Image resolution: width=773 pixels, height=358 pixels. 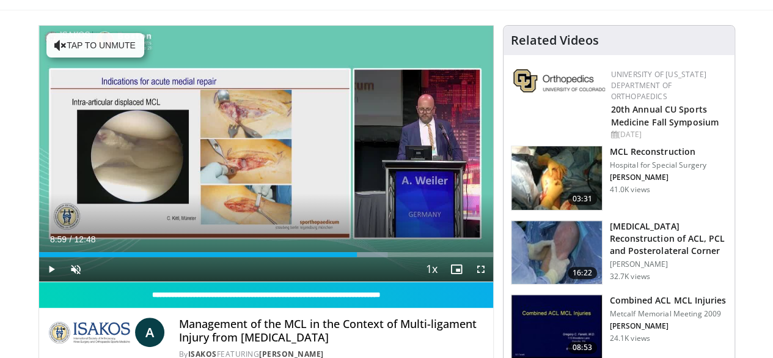 I want to click on p: 24.1K views, so click(x=630, y=338).